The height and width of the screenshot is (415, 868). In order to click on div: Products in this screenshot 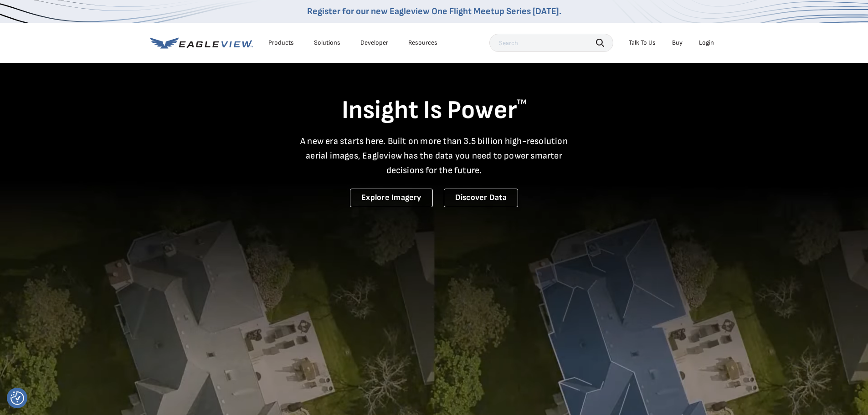, I will do `click(281, 43)`.